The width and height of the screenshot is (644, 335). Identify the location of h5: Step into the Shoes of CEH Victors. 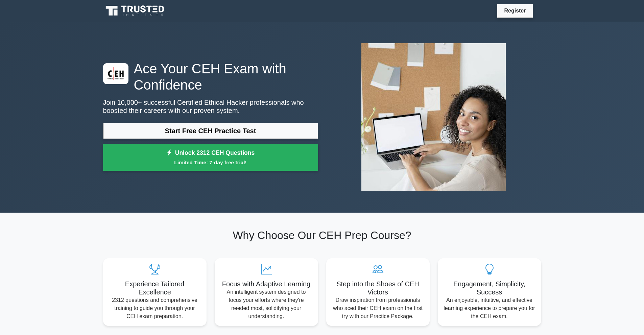
(378, 288).